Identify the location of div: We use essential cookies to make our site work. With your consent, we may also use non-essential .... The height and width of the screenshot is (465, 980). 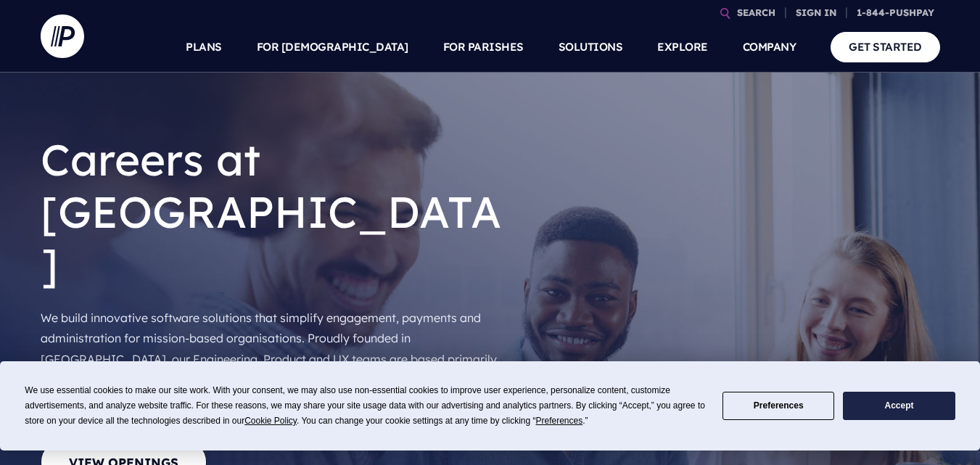
(365, 406).